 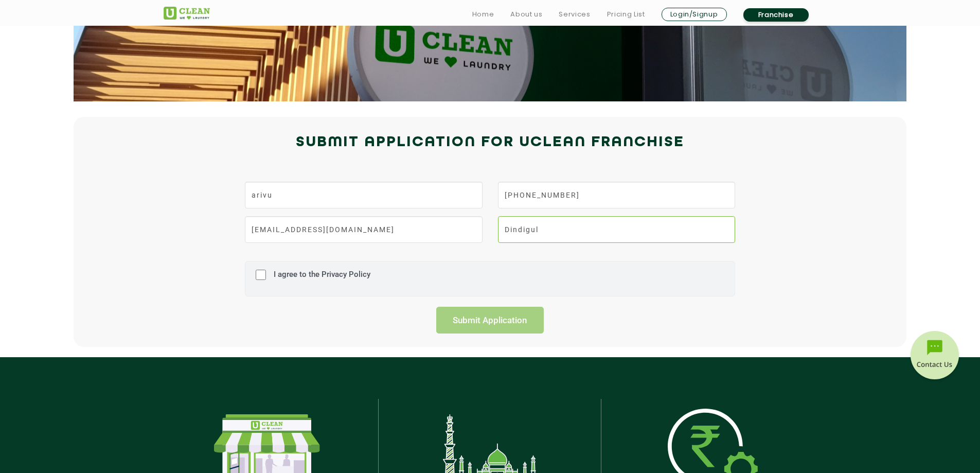 I want to click on a: Pricing List, so click(x=626, y=15).